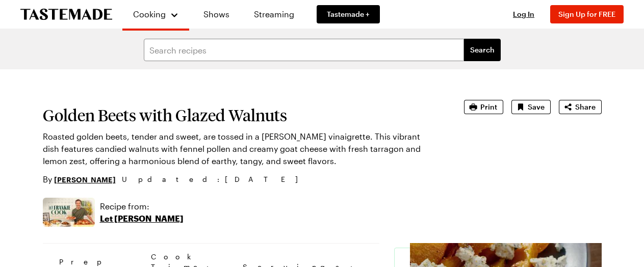 This screenshot has height=267, width=644. What do you see at coordinates (580, 107) in the screenshot?
I see `button: Share` at bounding box center [580, 107].